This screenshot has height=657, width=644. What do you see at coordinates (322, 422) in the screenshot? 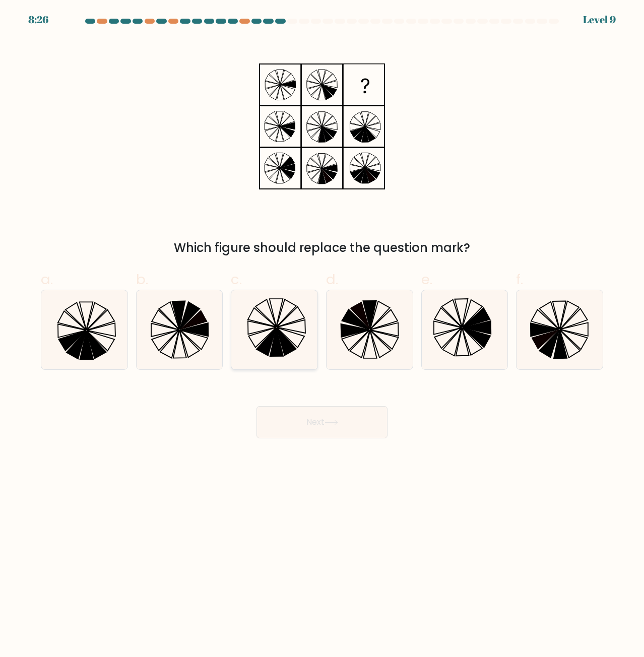
I see `button: Next` at bounding box center [322, 422].